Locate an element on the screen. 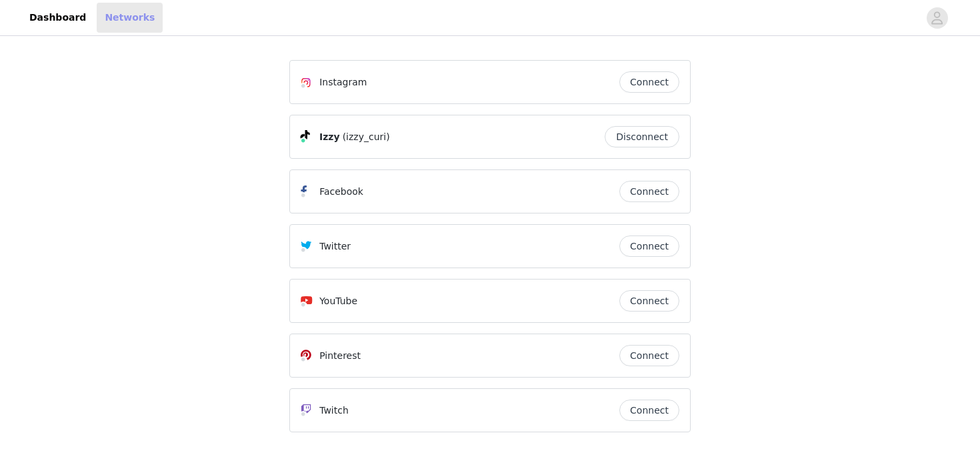  p: Facebook is located at coordinates (342, 191).